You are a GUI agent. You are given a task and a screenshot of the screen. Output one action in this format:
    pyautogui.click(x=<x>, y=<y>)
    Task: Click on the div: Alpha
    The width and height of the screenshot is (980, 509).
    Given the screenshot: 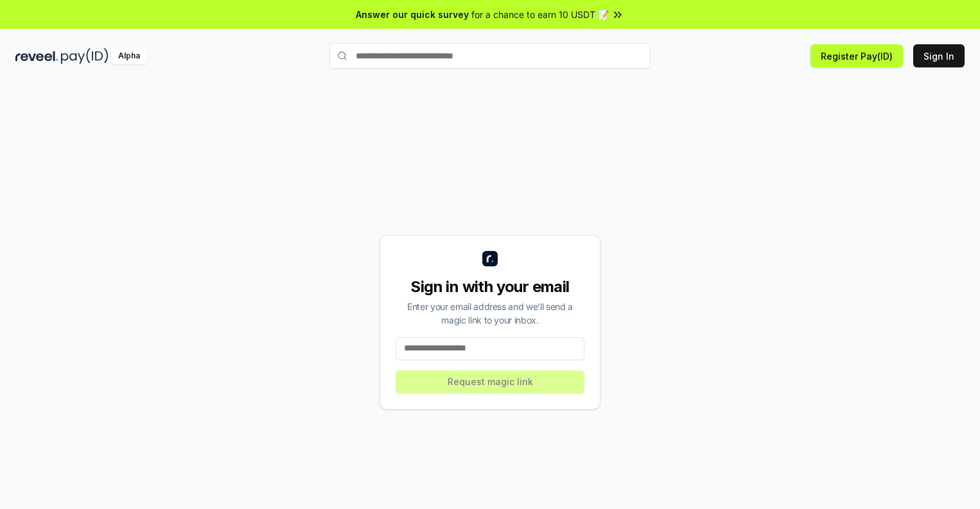 What is the action you would take?
    pyautogui.click(x=129, y=56)
    